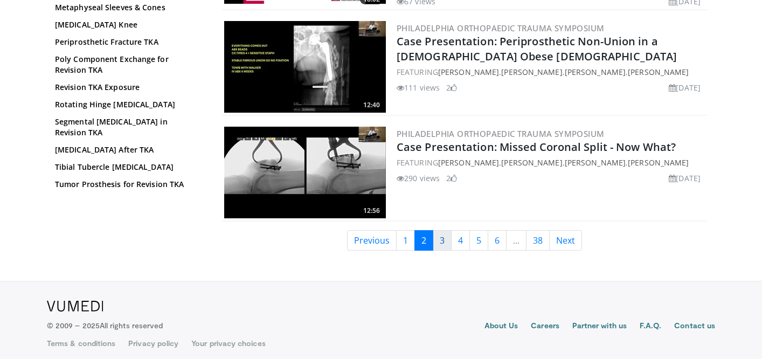 This screenshot has height=359, width=762. Describe the element at coordinates (424, 240) in the screenshot. I see `a: 2` at that location.